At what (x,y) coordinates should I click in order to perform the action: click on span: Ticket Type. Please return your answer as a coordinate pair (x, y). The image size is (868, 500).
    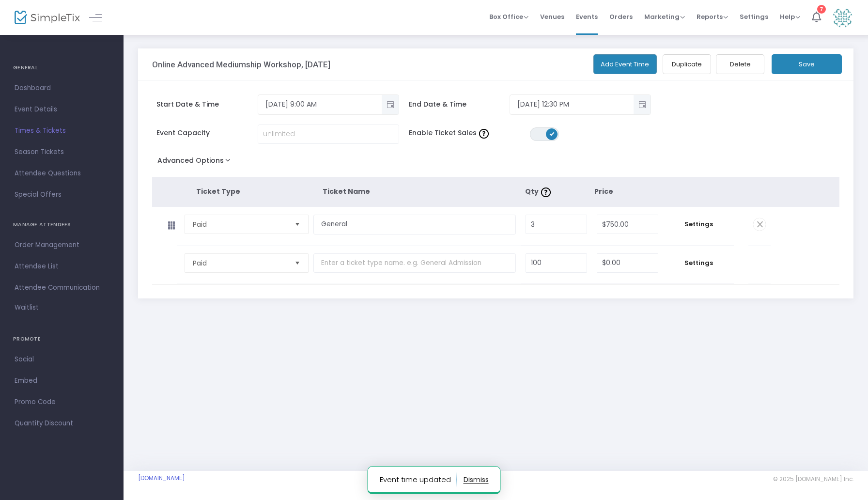
    Looking at the image, I should click on (218, 192).